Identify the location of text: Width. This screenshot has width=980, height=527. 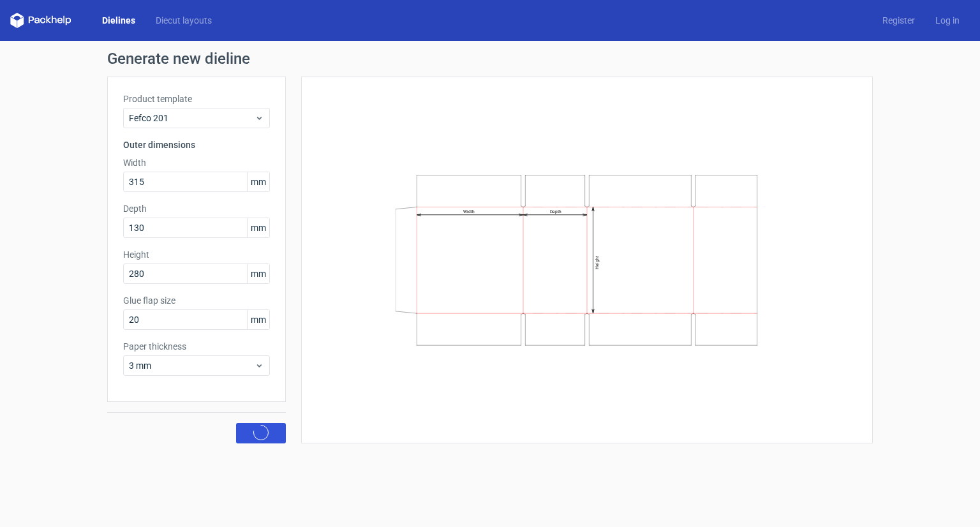
(469, 212).